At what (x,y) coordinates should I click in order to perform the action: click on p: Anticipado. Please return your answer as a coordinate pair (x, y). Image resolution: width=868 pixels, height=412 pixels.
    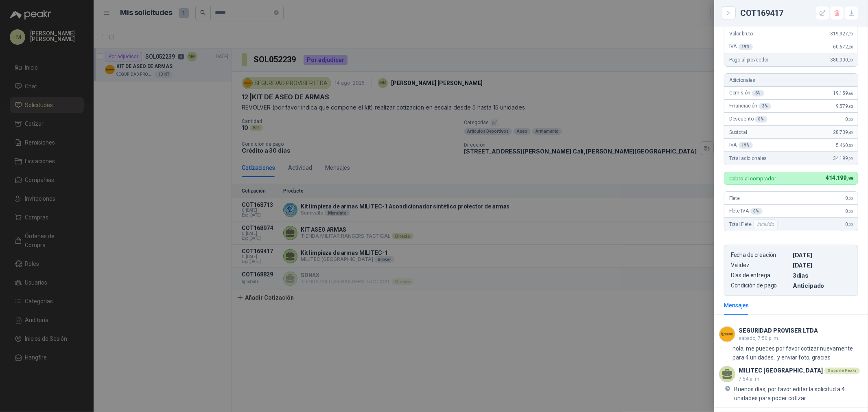
    Looking at the image, I should click on (822, 285).